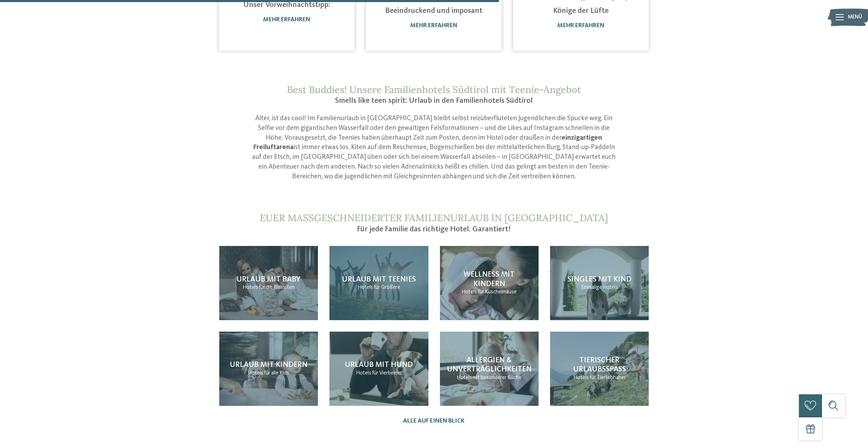  Describe the element at coordinates (497, 292) in the screenshot. I see `span: für Kuschelmäuse` at that location.